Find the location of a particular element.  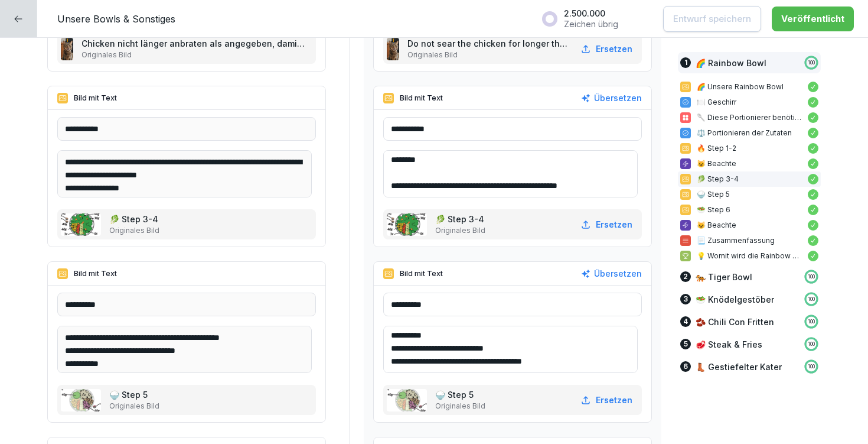

button: 2.500.000Zeichen übrig is located at coordinates (594, 18).